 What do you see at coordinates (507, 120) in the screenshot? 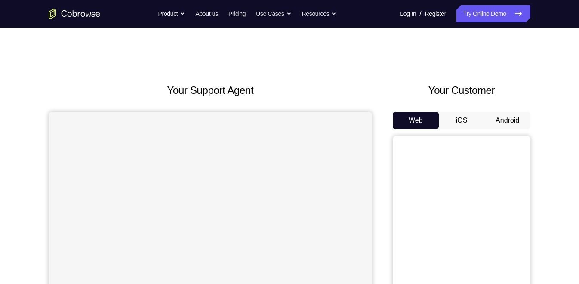
I see `button: Android` at bounding box center [507, 120].